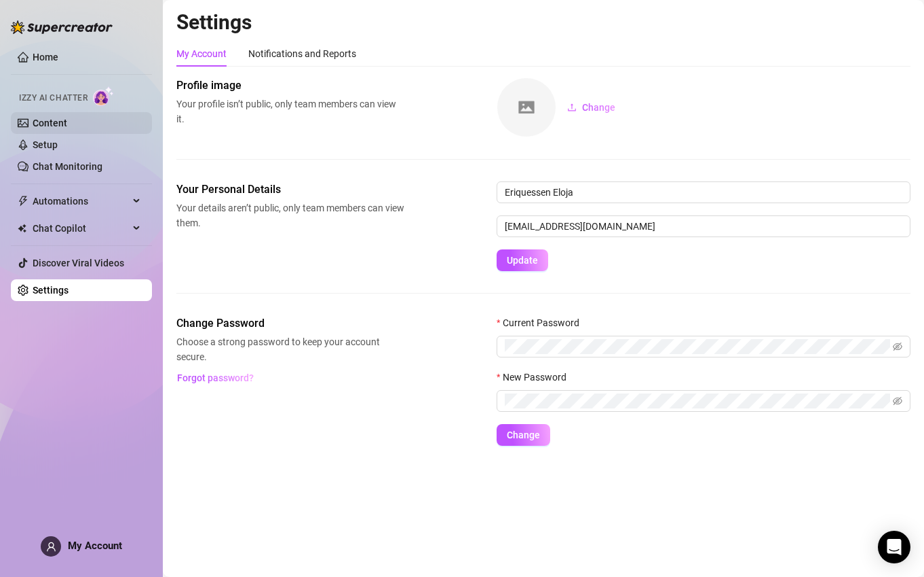  What do you see at coordinates (51, 546) in the screenshot?
I see `span: user` at bounding box center [51, 546].